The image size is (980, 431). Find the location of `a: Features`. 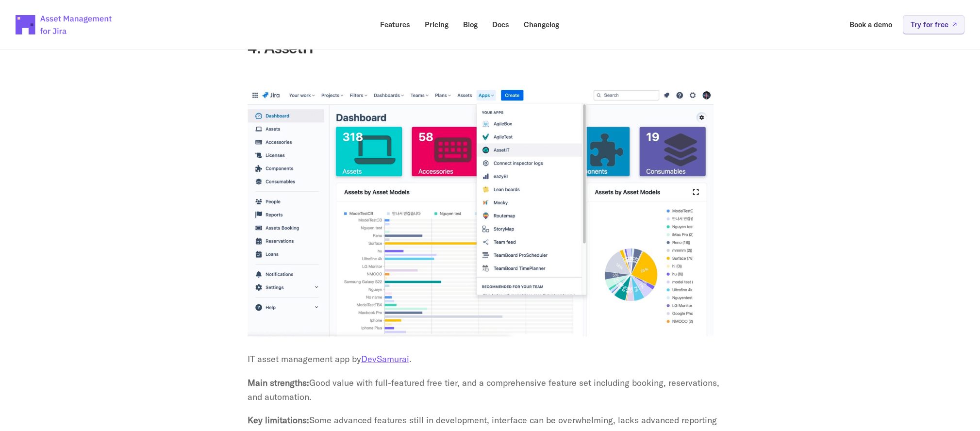

a: Features is located at coordinates (395, 24).